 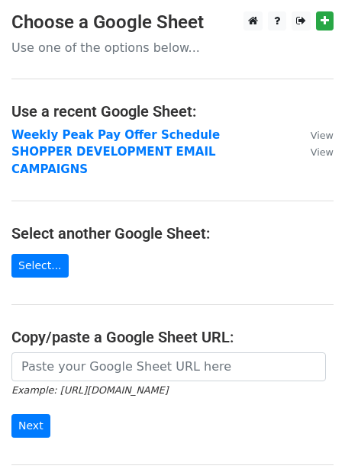 What do you see at coordinates (172, 22) in the screenshot?
I see `h3: Choose a Google Sheet` at bounding box center [172, 22].